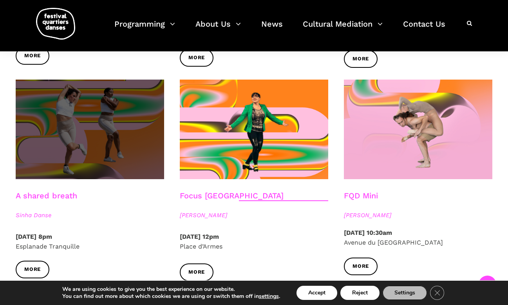  I want to click on a: FQD Mini, so click(361, 195).